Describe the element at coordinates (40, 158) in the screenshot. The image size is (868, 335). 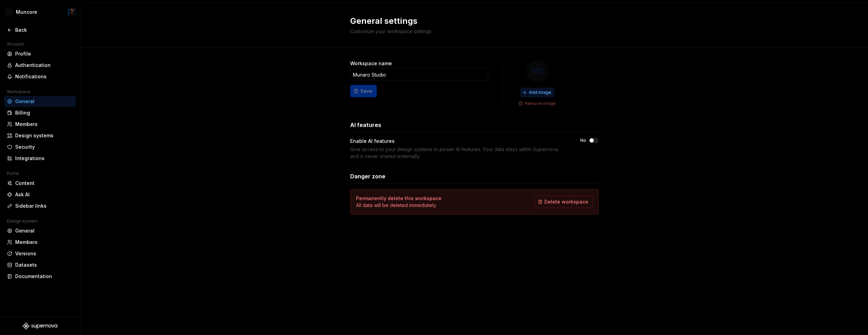
I see `a: Integrations` at that location.